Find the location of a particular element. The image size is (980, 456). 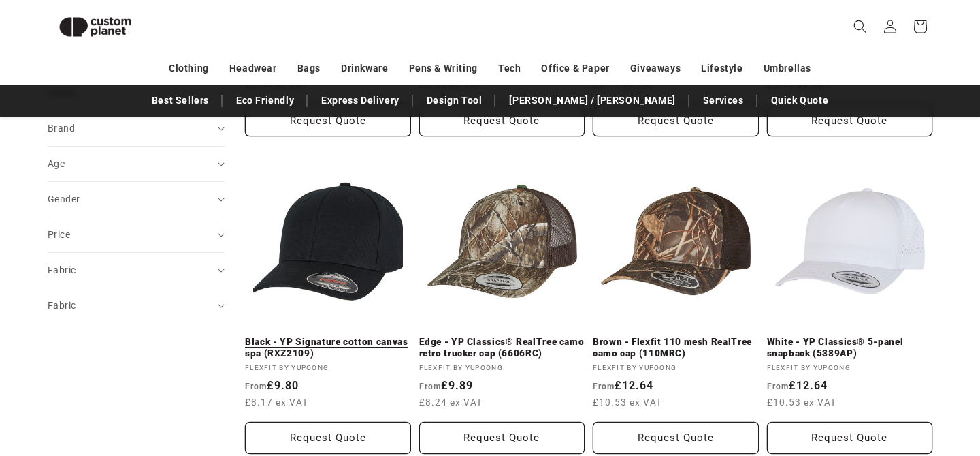

div: Chat Widget is located at coordinates (863, 382).